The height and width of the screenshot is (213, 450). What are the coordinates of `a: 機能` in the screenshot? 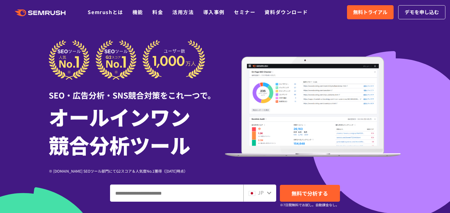 It's located at (138, 12).